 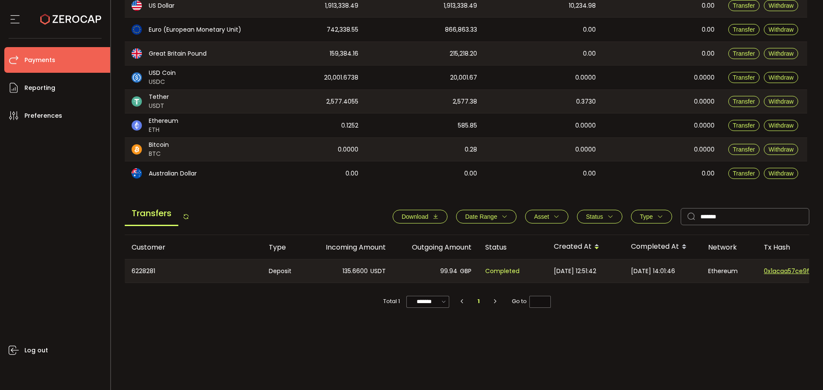 What do you see at coordinates (481, 217) in the screenshot?
I see `span: Date Range` at bounding box center [481, 217].